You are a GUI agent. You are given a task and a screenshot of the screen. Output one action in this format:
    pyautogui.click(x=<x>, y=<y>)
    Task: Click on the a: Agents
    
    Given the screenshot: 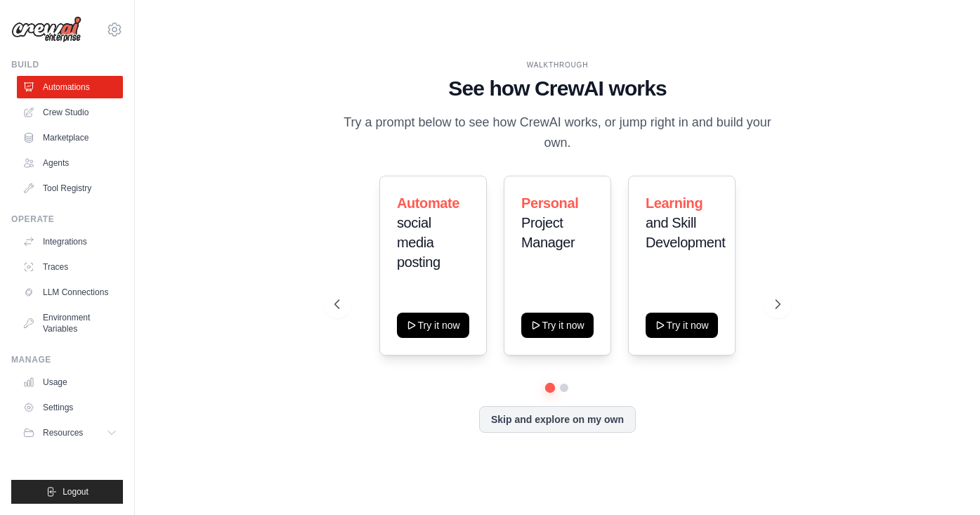 What is the action you would take?
    pyautogui.click(x=70, y=163)
    